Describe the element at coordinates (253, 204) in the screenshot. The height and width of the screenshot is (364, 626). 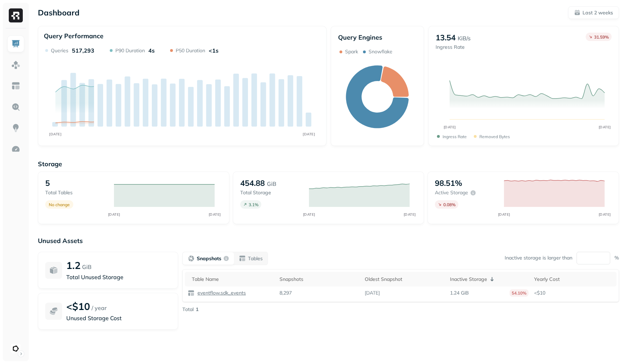
I see `p: 3.1 %` at that location.